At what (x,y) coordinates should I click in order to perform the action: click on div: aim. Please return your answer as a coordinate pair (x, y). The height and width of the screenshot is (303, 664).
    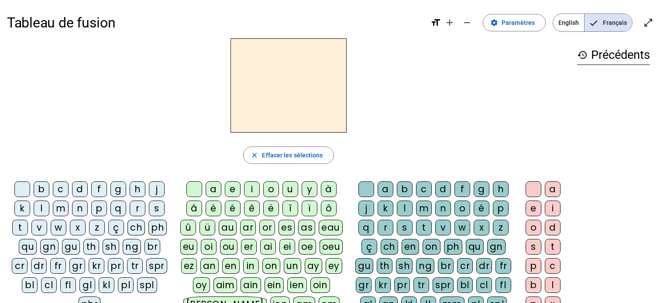
    Looking at the image, I should click on (225, 285).